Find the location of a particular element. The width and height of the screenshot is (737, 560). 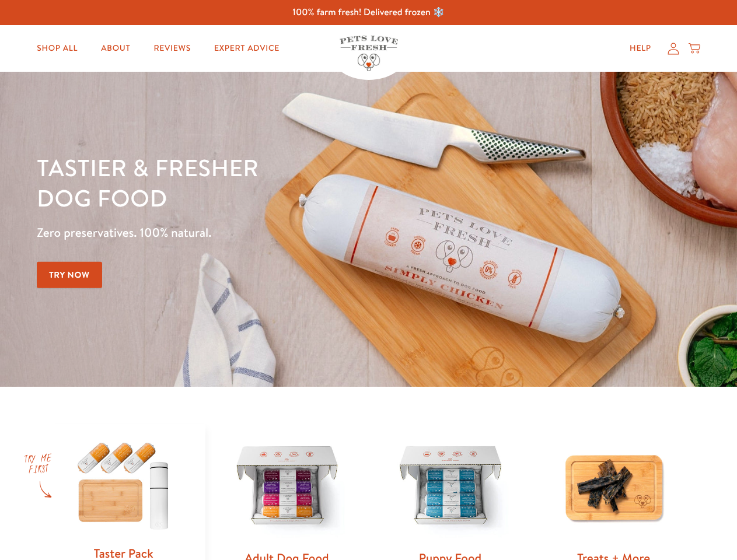

a: Expert Advice is located at coordinates (246, 48).